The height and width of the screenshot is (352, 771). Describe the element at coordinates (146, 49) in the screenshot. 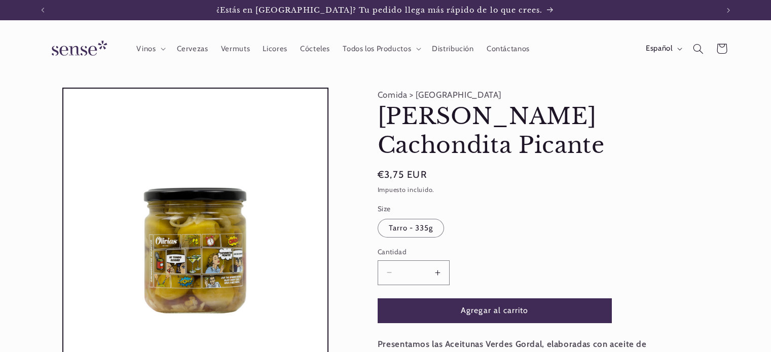

I see `span: Vinos` at that location.